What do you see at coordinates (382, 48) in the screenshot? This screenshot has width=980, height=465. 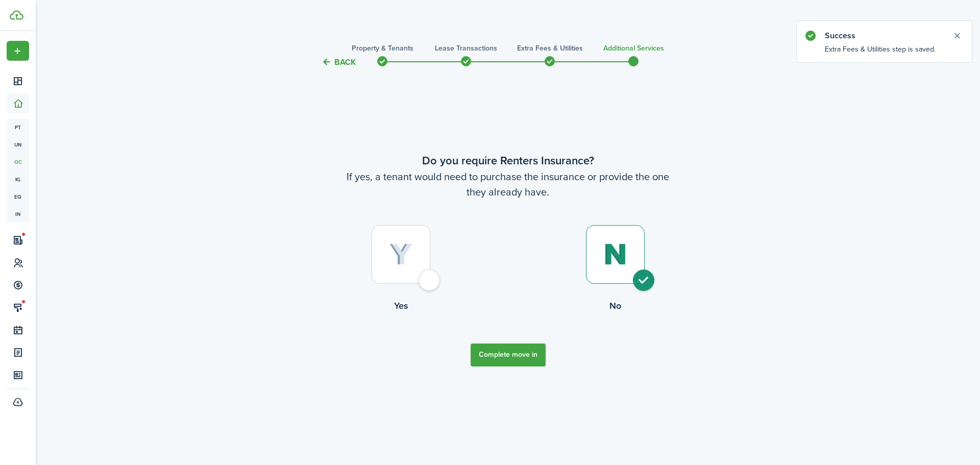 I see `h3: Property & Tenants` at bounding box center [382, 48].